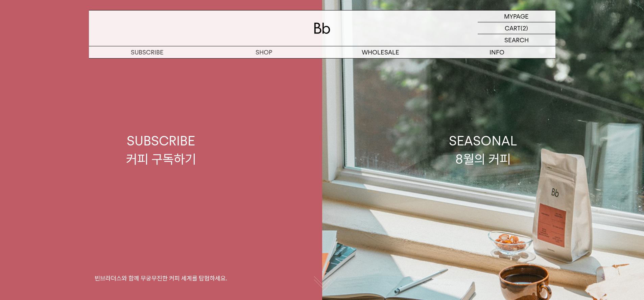 Image resolution: width=644 pixels, height=300 pixels. What do you see at coordinates (516, 16) in the screenshot?
I see `p: MYPAGE` at bounding box center [516, 16].